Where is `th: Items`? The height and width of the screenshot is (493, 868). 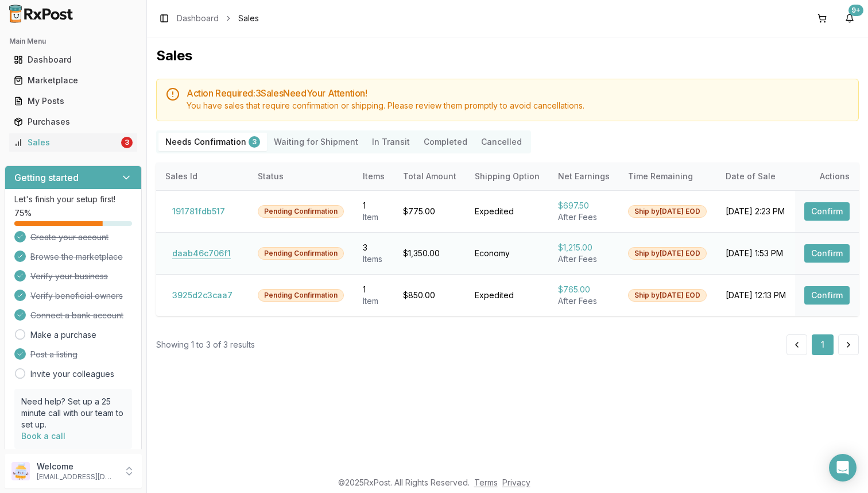
th: Items is located at coordinates (374, 176).